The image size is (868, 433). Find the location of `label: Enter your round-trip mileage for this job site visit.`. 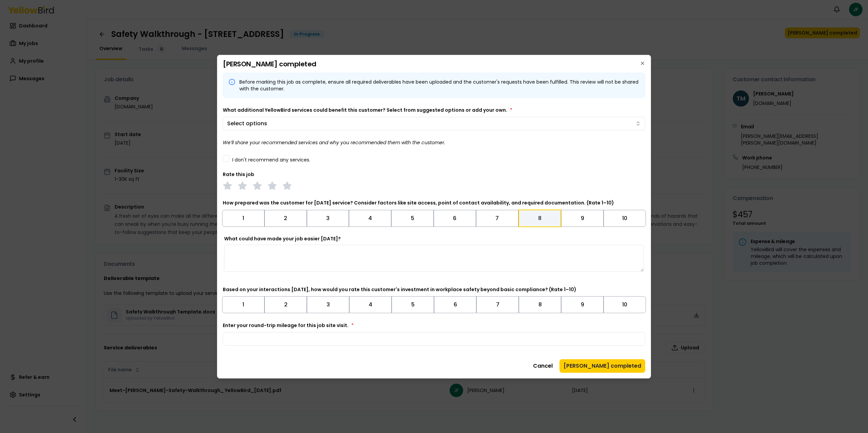

label: Enter your round-trip mileage for this job site visit. is located at coordinates (288, 326).